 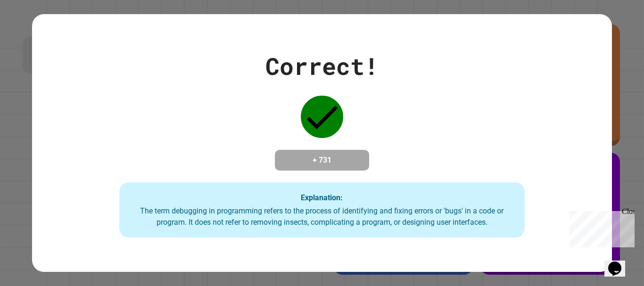 I want to click on div: The term debugging in programming refers to the process of identifying and fixing errors or 'bugs..., so click(x=322, y=216).